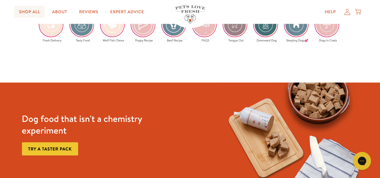 This screenshot has height=178, width=380. What do you see at coordinates (205, 41) in the screenshot?
I see `strong: FAQS` at bounding box center [205, 41].